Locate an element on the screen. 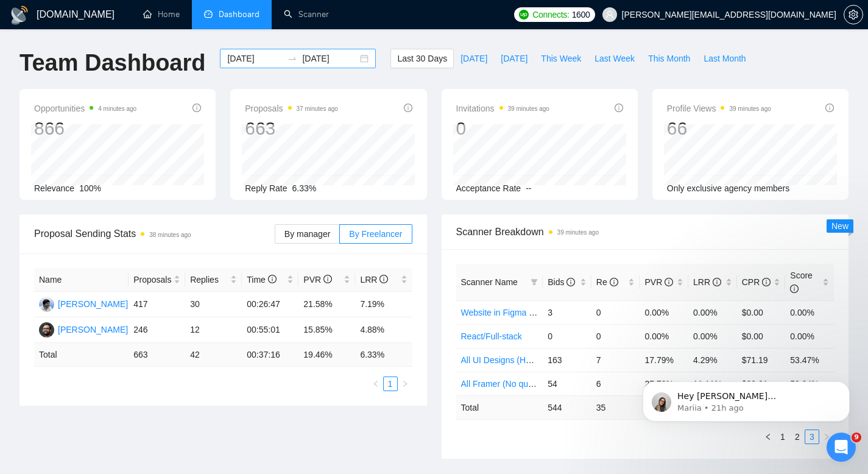 The width and height of the screenshot is (868, 474). span: left is located at coordinates (376, 384).